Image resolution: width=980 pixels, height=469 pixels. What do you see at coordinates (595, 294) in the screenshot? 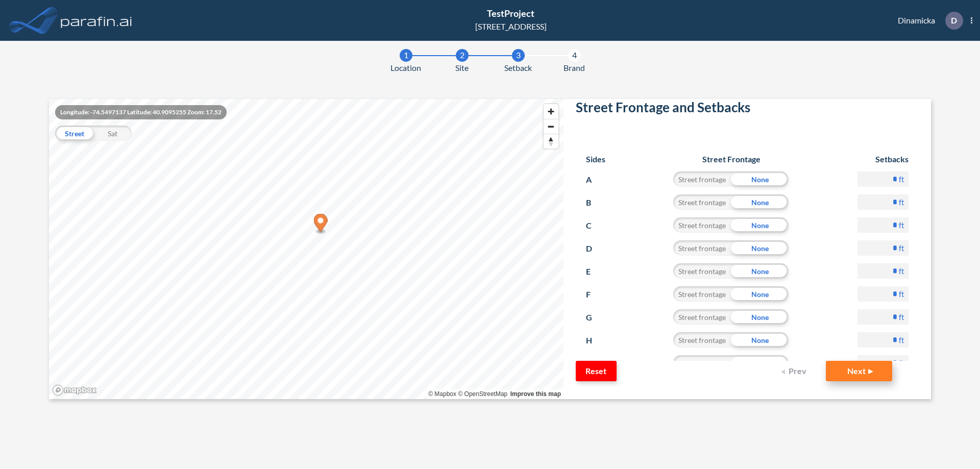
I see `p: F` at bounding box center [595, 294].